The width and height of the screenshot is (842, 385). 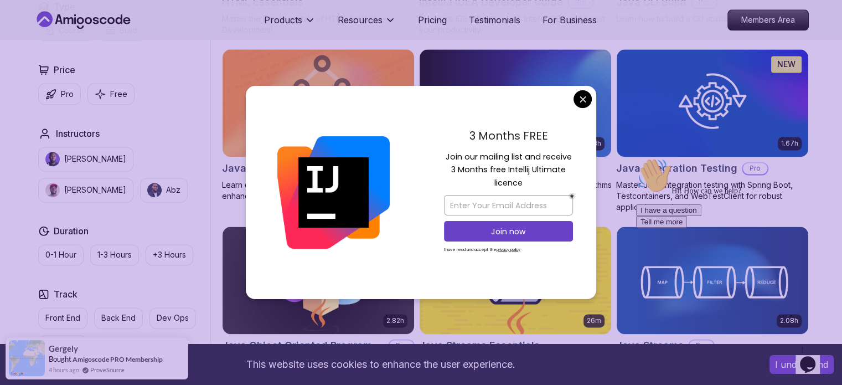 What do you see at coordinates (274, 168) in the screenshot?
I see `h2: Java Data Structures` at bounding box center [274, 168].